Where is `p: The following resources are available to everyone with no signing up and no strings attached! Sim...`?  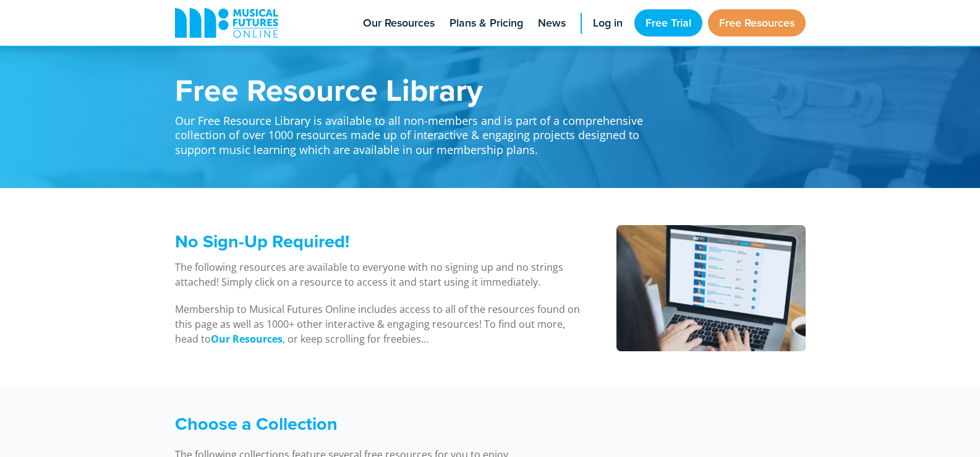
p: The following resources are available to everyone with no signing up and no strings attached! Sim... is located at coordinates (380, 275).